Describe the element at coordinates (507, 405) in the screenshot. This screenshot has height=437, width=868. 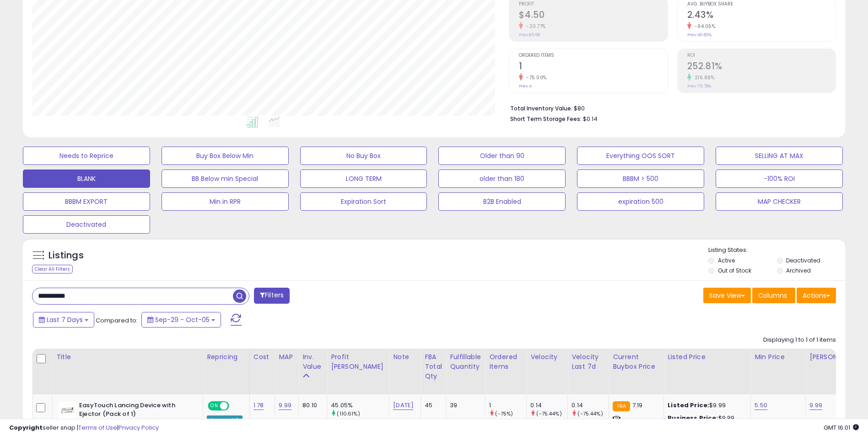
I see `div: 1` at that location.